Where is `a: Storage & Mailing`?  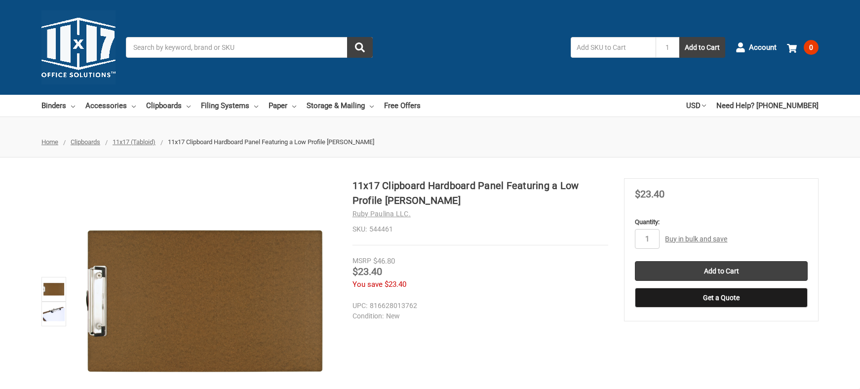
a: Storage & Mailing is located at coordinates (340, 106).